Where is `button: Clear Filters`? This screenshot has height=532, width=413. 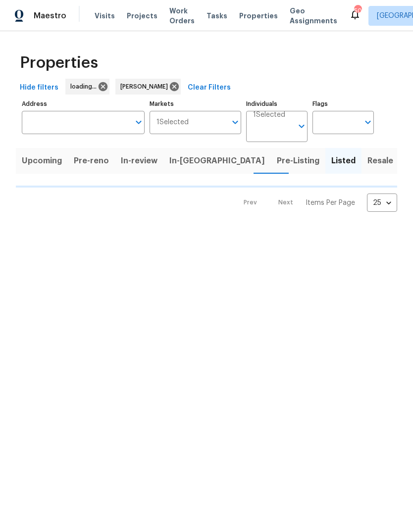
button: Clear Filters is located at coordinates (209, 88).